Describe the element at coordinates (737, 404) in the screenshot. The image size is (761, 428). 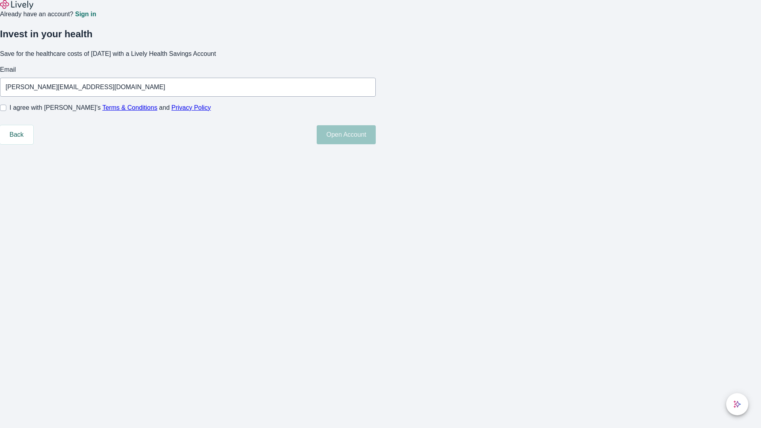
I see `svg: Lively AI Assistant` at that location.